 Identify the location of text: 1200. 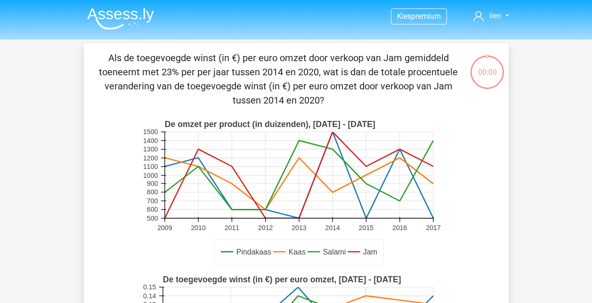
(150, 158).